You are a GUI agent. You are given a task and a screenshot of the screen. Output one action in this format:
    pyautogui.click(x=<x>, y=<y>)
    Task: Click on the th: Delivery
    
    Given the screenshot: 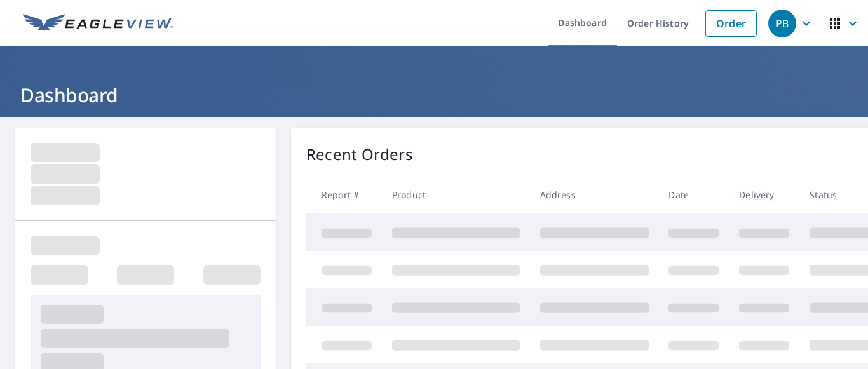 What is the action you would take?
    pyautogui.click(x=763, y=194)
    